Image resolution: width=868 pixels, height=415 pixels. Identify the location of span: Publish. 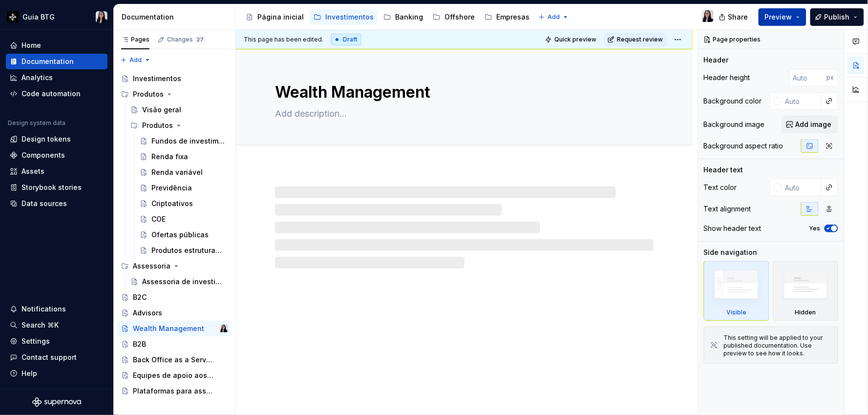
(837, 17).